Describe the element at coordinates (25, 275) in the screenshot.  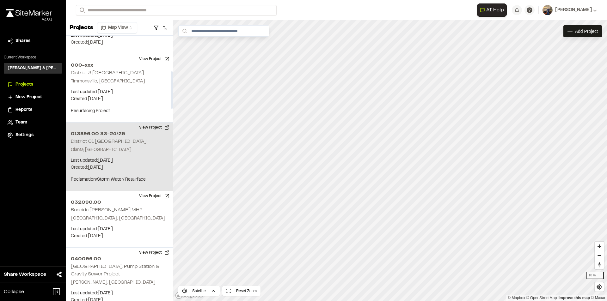
I see `span: Share Workspace` at that location.